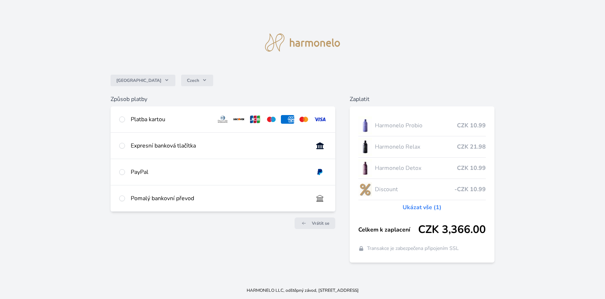 The width and height of the screenshot is (605, 299). Describe the element at coordinates (304, 119) in the screenshot. I see `img: mc.svg` at that location.